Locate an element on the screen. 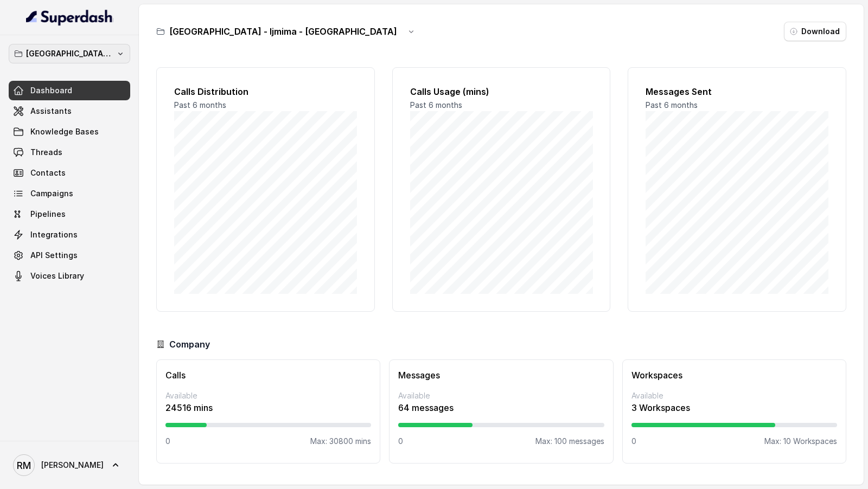 This screenshot has width=868, height=489. span: Dashboard is located at coordinates (51, 91).